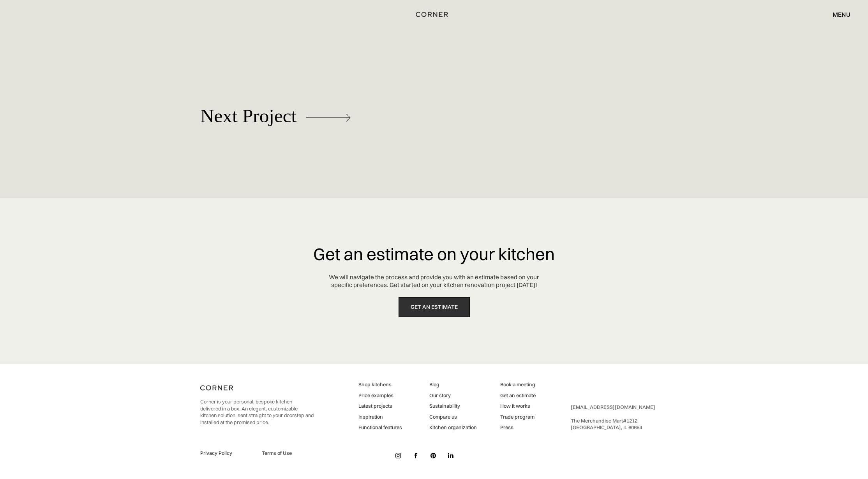  What do you see at coordinates (518, 406) in the screenshot?
I see `a: How it works` at bounding box center [518, 406].